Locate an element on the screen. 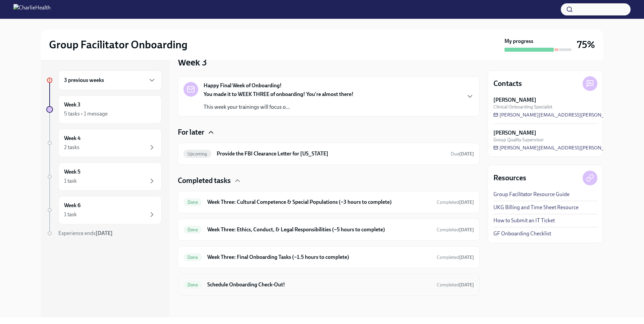 Image resolution: width=644 pixels, height=324 pixels. span: October 8th, 2025 16:17 is located at coordinates (455, 202).